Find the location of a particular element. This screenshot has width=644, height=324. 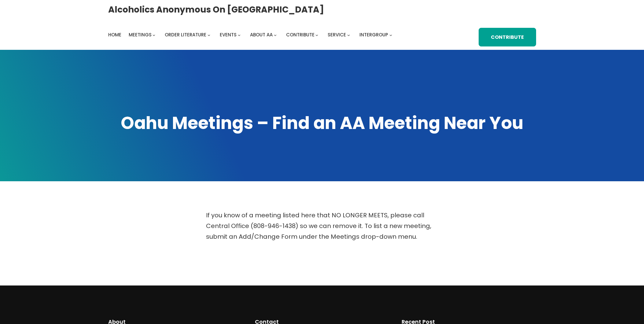

button: Events submenu is located at coordinates (239, 35).